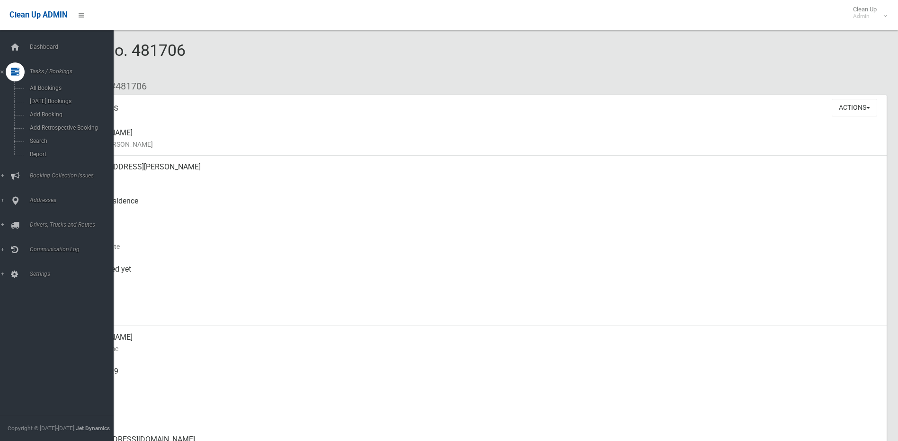 This screenshot has height=441, width=898. What do you see at coordinates (74, 71) in the screenshot?
I see `span: Tasks / Bookings` at bounding box center [74, 71].